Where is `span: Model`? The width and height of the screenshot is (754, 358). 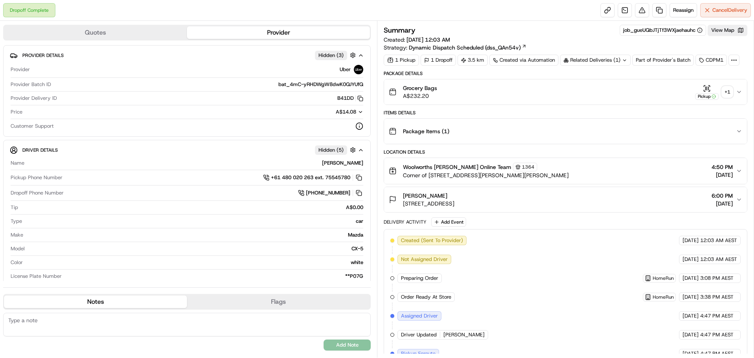
span: Model is located at coordinates (18, 249).